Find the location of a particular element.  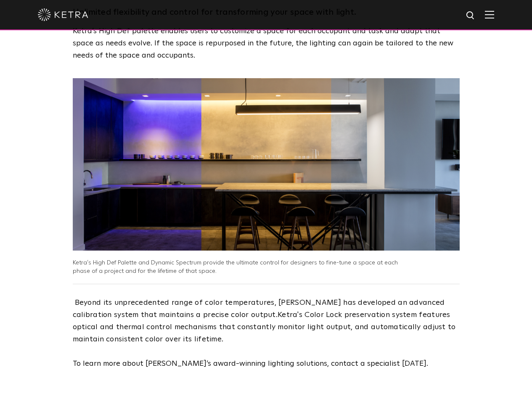

img: Purple light, warm white light, and brighter white light shown side by side in Ketra's NYC Showroom is located at coordinates (266, 165).